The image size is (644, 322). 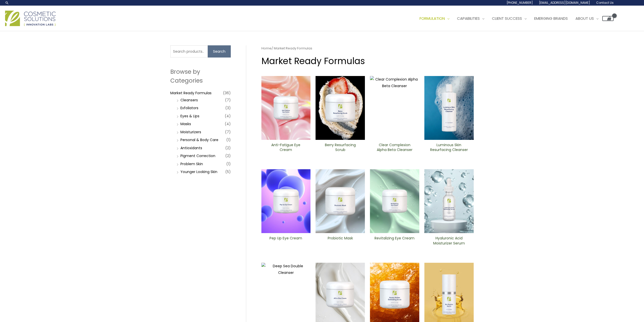 I want to click on a: Search icon link, so click(x=7, y=3).